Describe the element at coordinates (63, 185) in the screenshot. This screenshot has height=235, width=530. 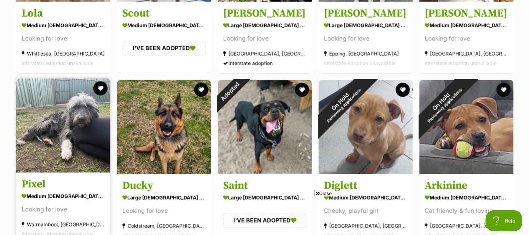
I see `h3: Pixel` at that location.